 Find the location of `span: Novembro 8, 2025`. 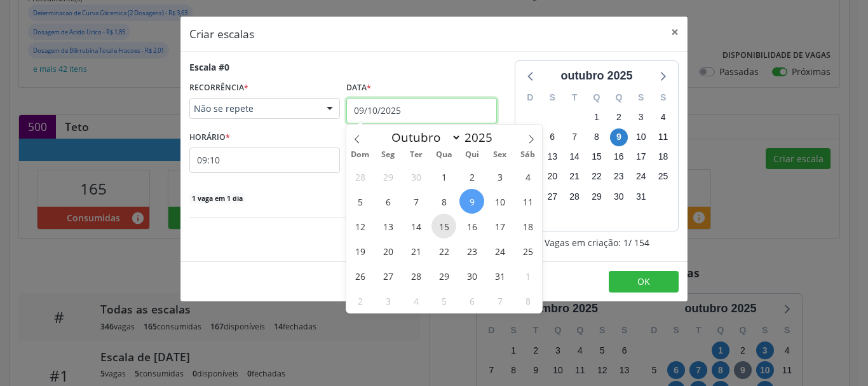

span: Novembro 8, 2025 is located at coordinates (528, 300).